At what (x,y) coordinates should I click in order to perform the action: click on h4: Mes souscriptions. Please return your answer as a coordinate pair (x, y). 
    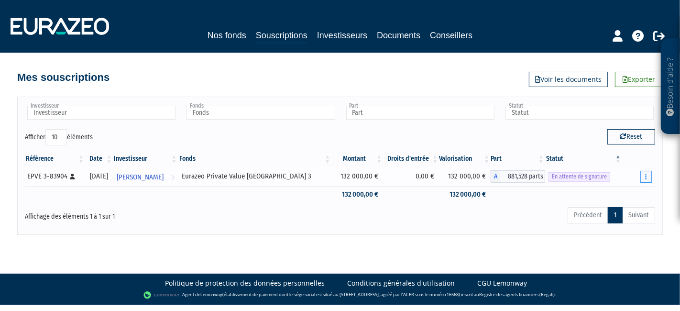
    Looking at the image, I should click on (63, 78).